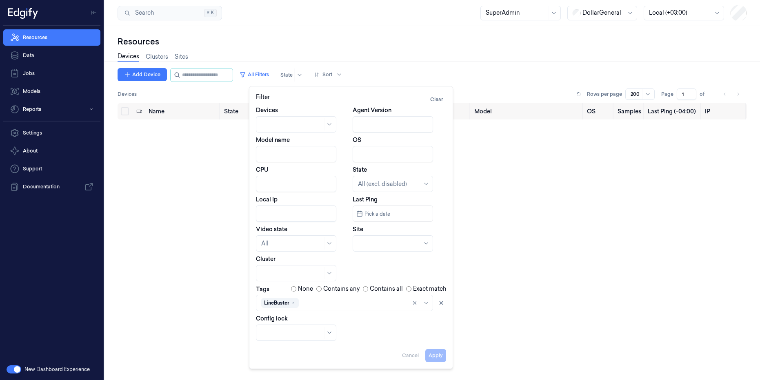 The width and height of the screenshot is (760, 380). Describe the element at coordinates (731, 94) in the screenshot. I see `nav: pagination` at that location.